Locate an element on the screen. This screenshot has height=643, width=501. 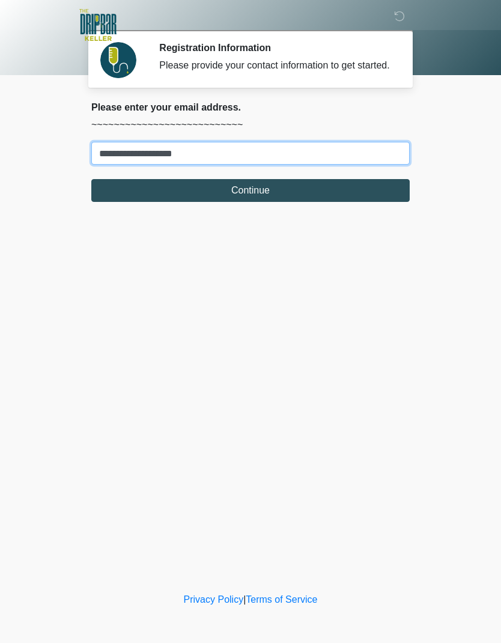
a: Privacy Policy is located at coordinates (214, 599).